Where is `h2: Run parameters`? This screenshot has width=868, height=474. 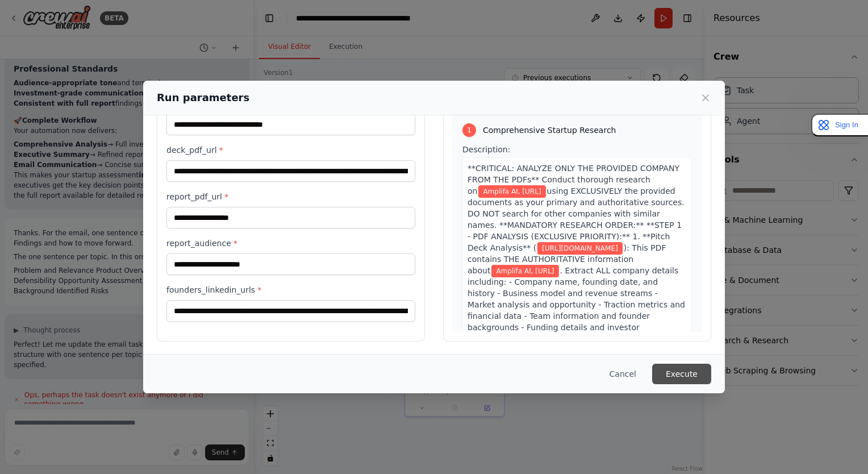 h2: Run parameters is located at coordinates (203, 98).